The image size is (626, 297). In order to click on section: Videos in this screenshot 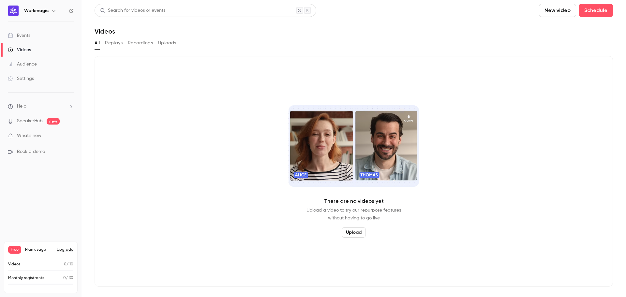, I will do `click(354, 148)`.